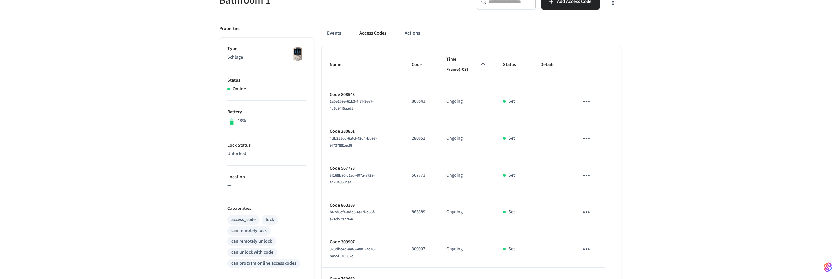 The width and height of the screenshot is (840, 279). Describe the element at coordinates (267, 57) in the screenshot. I see `p: Schlage` at that location.